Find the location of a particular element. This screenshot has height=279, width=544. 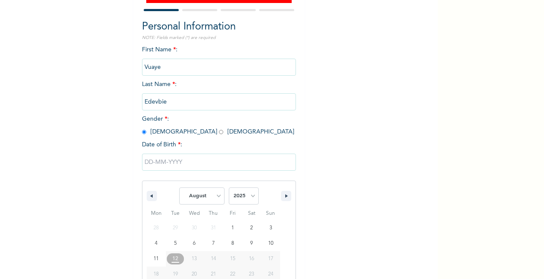

span: 8 is located at coordinates (233, 243).